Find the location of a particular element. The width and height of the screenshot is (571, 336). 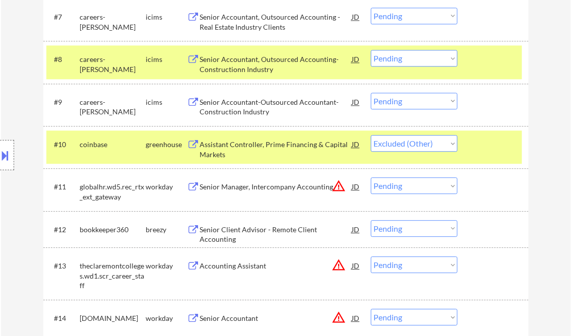

div: #13 is located at coordinates (63, 266).